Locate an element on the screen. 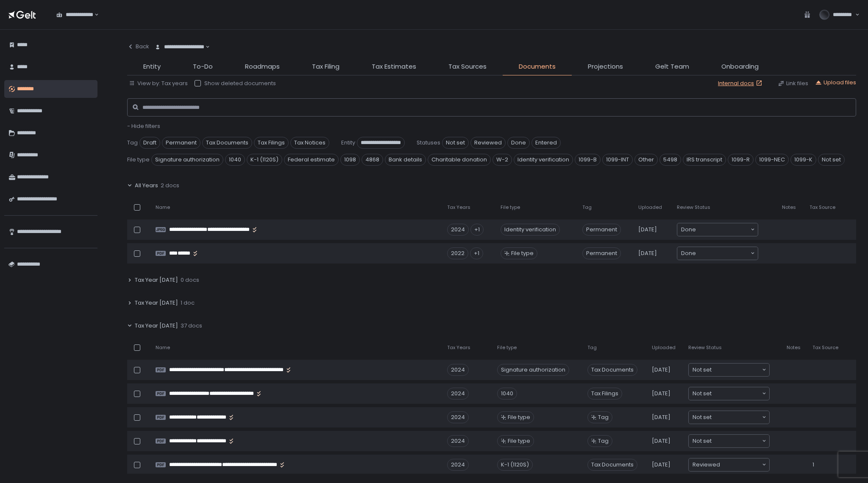 This screenshot has height=483, width=868. div: Back is located at coordinates (138, 46).